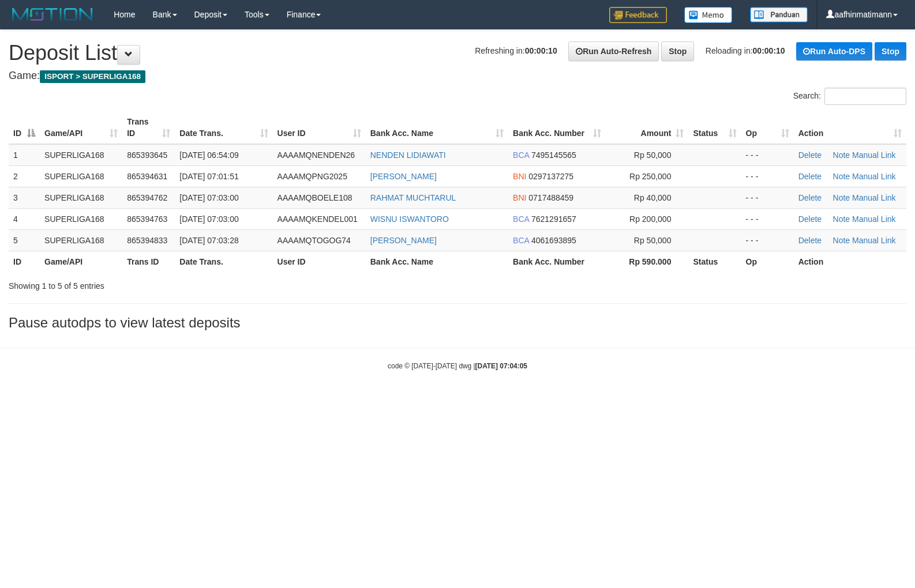 Image resolution: width=915 pixels, height=588 pixels. What do you see at coordinates (557, 127) in the screenshot?
I see `th: Bank Acc. Number: activate to sort column ascending` at bounding box center [557, 127].